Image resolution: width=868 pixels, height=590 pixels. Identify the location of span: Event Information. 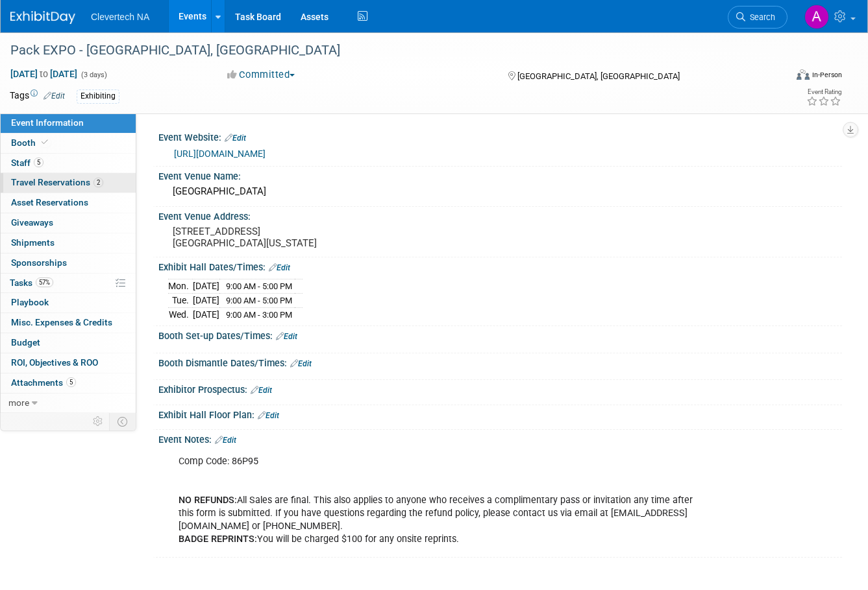
(48, 122).